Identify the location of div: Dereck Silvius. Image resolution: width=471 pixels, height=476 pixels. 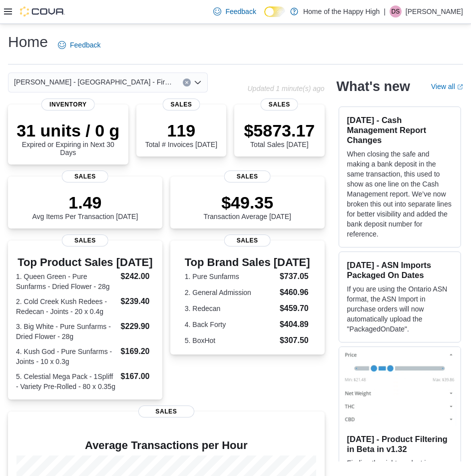
(395, 11).